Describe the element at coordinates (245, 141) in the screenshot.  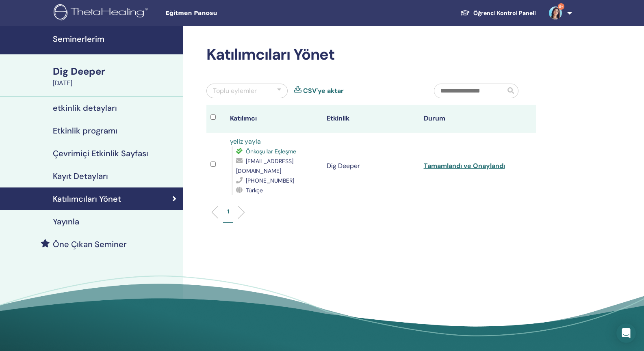
I see `a: yeliz yayla` at that location.